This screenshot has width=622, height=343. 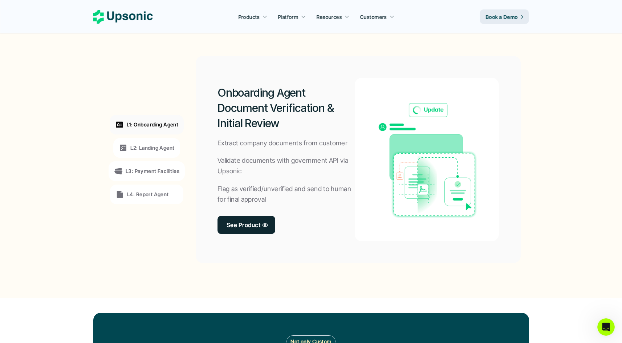 I want to click on p: Validate documents with government API via Upsonic, so click(x=286, y=166).